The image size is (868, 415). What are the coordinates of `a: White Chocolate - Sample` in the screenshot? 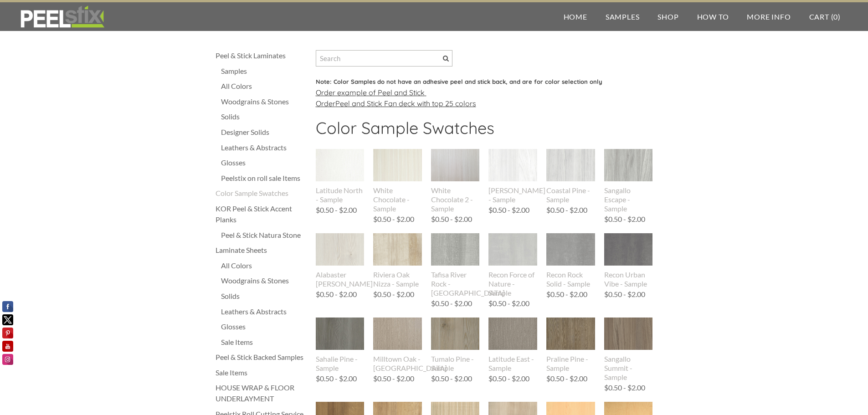 It's located at (397, 181).